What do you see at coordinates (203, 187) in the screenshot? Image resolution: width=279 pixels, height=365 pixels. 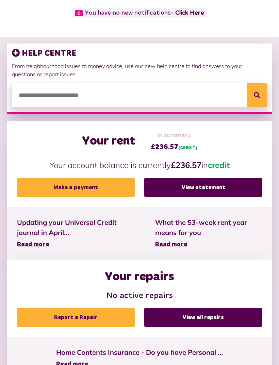 I see `a: View statement` at bounding box center [203, 187].